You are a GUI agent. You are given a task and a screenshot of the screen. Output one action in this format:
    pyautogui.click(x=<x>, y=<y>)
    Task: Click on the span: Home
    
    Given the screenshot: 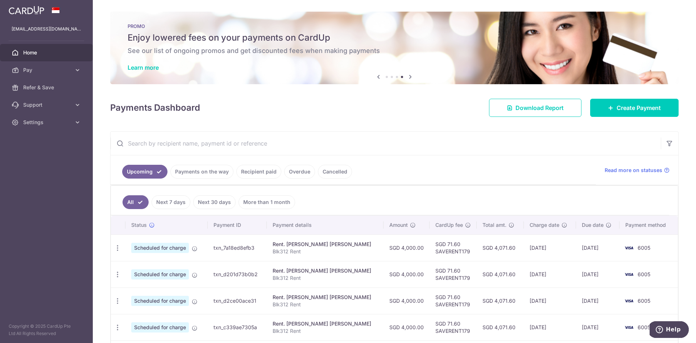 What is the action you would take?
    pyautogui.click(x=47, y=53)
    